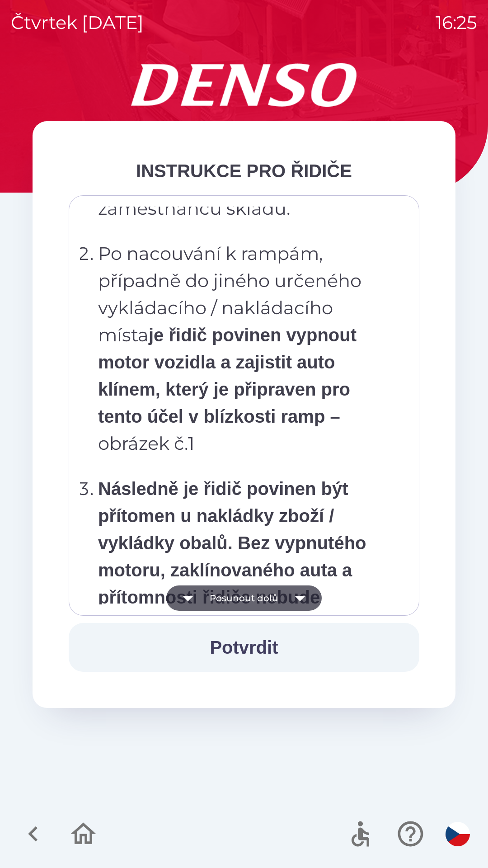 The height and width of the screenshot is (868, 488). What do you see at coordinates (228, 376) in the screenshot?
I see `strong: je řidič povinen vypnout motor vozidla a zajistit auto klínem, který je připraven pro tento účel ...` at bounding box center [228, 376].